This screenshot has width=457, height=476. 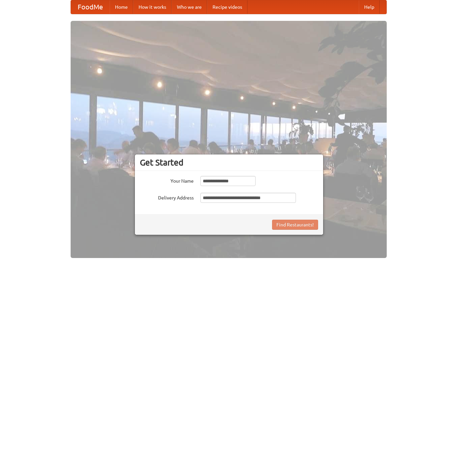 What do you see at coordinates (90, 7) in the screenshot?
I see `a: FoodMe` at bounding box center [90, 7].